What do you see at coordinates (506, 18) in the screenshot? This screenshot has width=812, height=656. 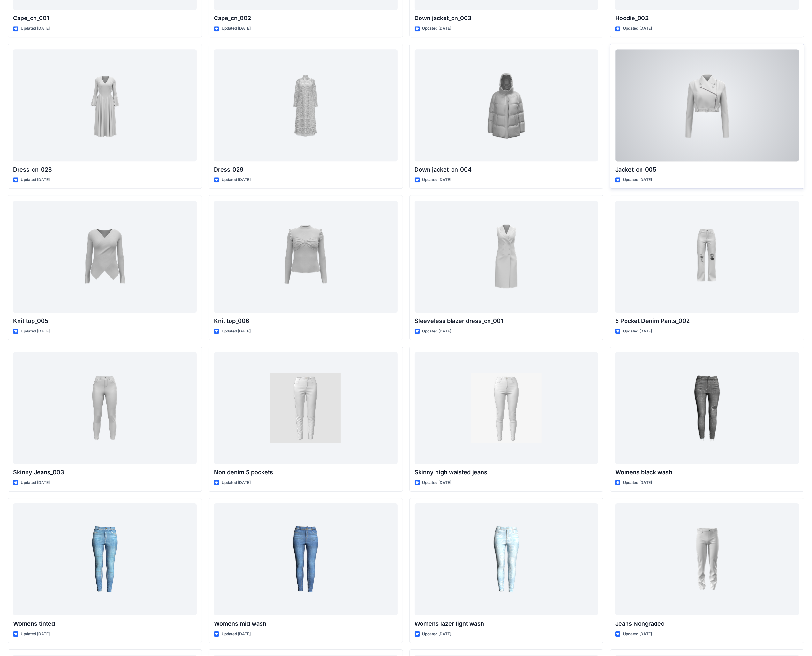 I see `p: Down jacket_cn_003` at bounding box center [506, 18].